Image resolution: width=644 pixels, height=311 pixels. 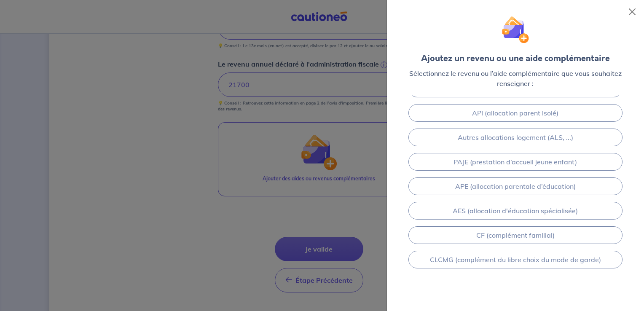 What do you see at coordinates (516, 162) in the screenshot?
I see `a: PAJE (prestation d’accueil jeune enfant)` at bounding box center [516, 162].